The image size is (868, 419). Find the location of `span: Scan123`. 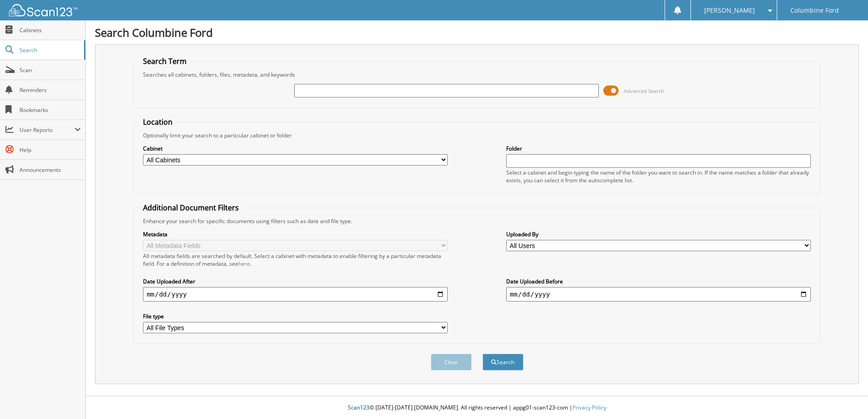

span: Scan123 is located at coordinates (358, 407).